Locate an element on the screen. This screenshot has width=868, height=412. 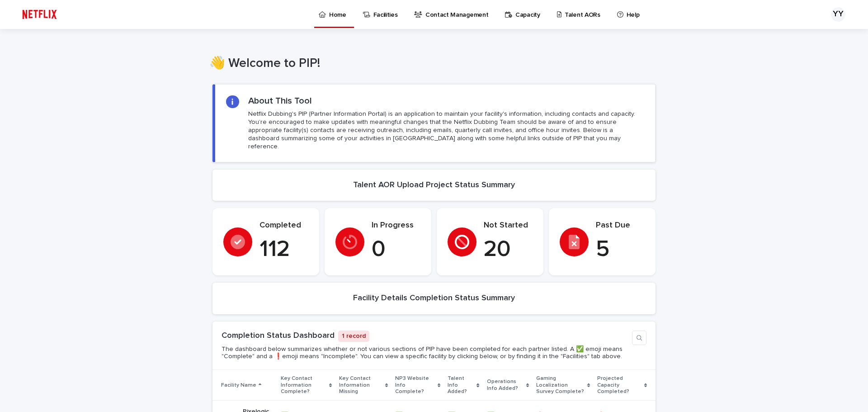
p: Gaming Localization Survey Complete? is located at coordinates (561, 385).